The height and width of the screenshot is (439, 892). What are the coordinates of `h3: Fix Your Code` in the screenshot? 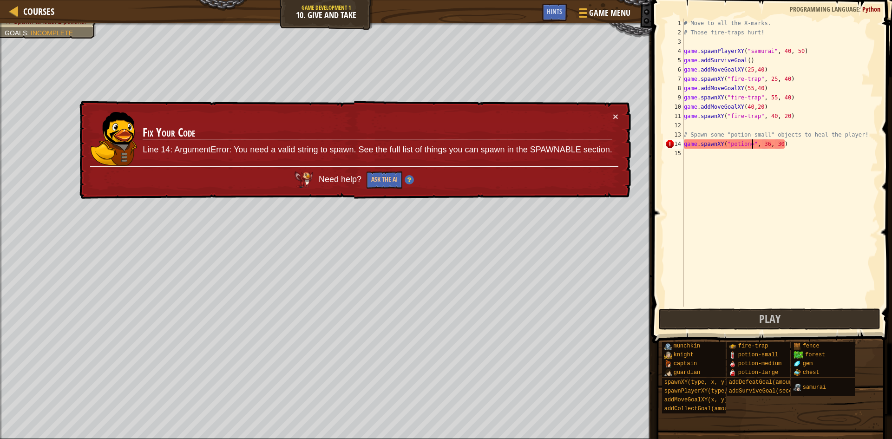 It's located at (377, 133).